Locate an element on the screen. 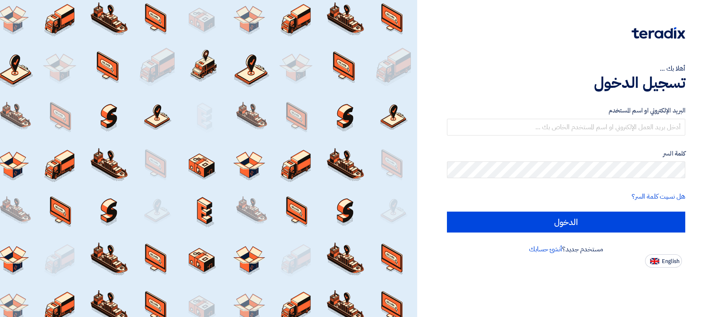 This screenshot has width=715, height=317. div: مستخدم جديد؟ is located at coordinates (566, 250).